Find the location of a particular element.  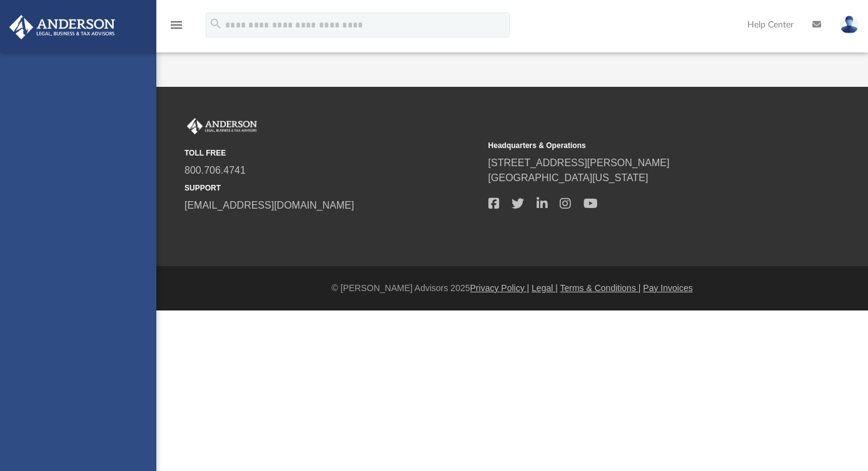

i: search is located at coordinates (216, 24).